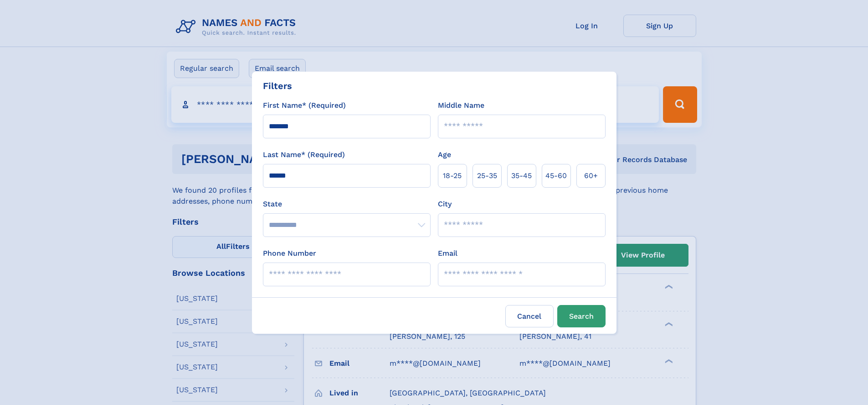  I want to click on label: Middle Name, so click(462, 106).